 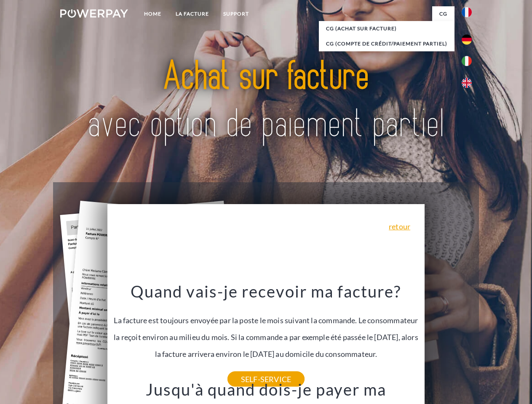 I want to click on a: CG (Compte de crédit/paiement partiel), so click(x=387, y=44).